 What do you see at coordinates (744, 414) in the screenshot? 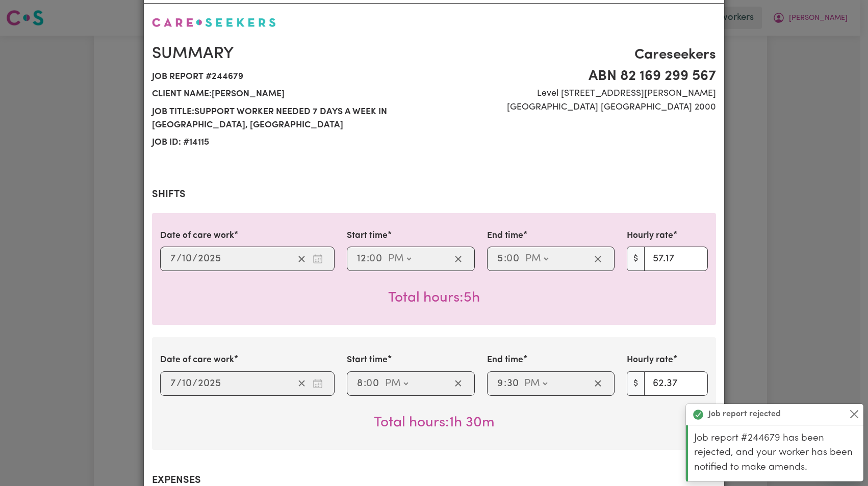
I see `strong: Job report rejected` at bounding box center [744, 414].